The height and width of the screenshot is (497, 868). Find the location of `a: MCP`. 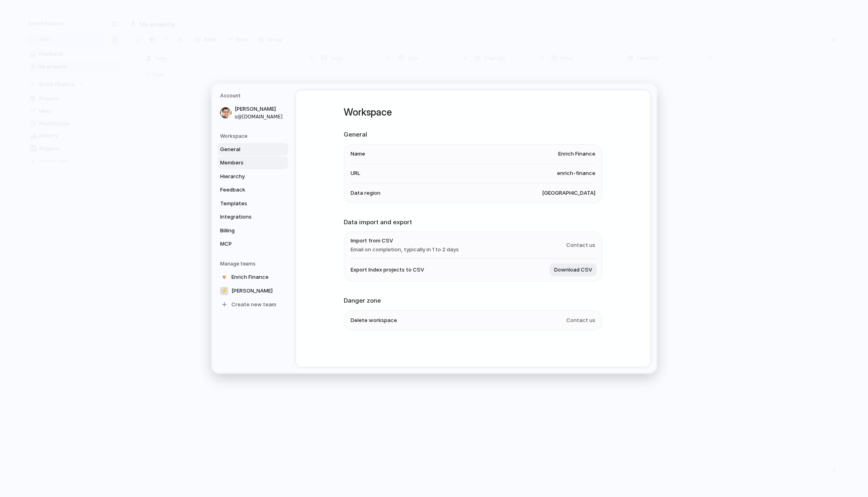

a: MCP is located at coordinates (253, 244).